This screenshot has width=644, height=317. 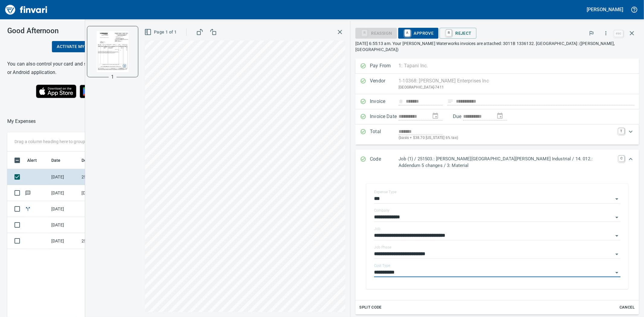 I want to click on p: Code, so click(x=384, y=162).